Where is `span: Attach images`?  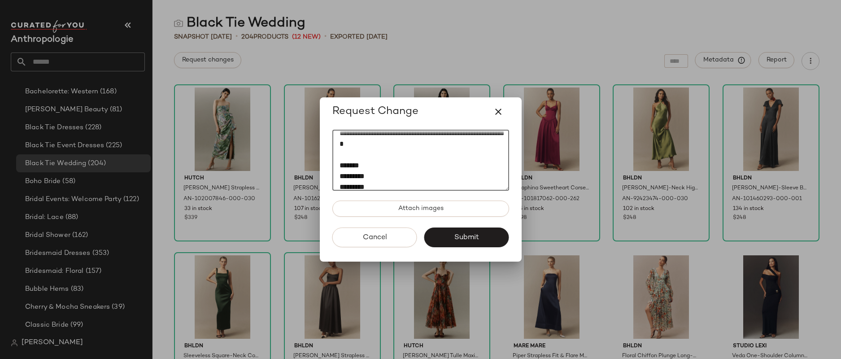
span: Attach images is located at coordinates (421, 209).